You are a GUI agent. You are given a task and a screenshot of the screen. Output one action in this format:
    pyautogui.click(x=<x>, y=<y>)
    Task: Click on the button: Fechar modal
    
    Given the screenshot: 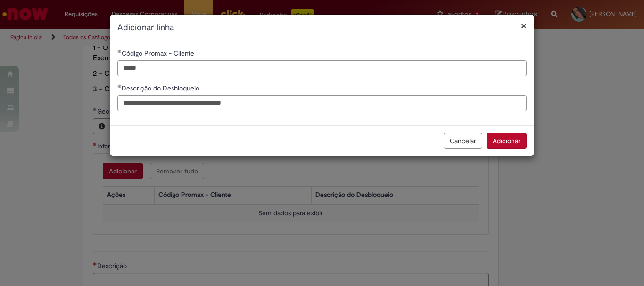 What is the action you would take?
    pyautogui.click(x=524, y=25)
    